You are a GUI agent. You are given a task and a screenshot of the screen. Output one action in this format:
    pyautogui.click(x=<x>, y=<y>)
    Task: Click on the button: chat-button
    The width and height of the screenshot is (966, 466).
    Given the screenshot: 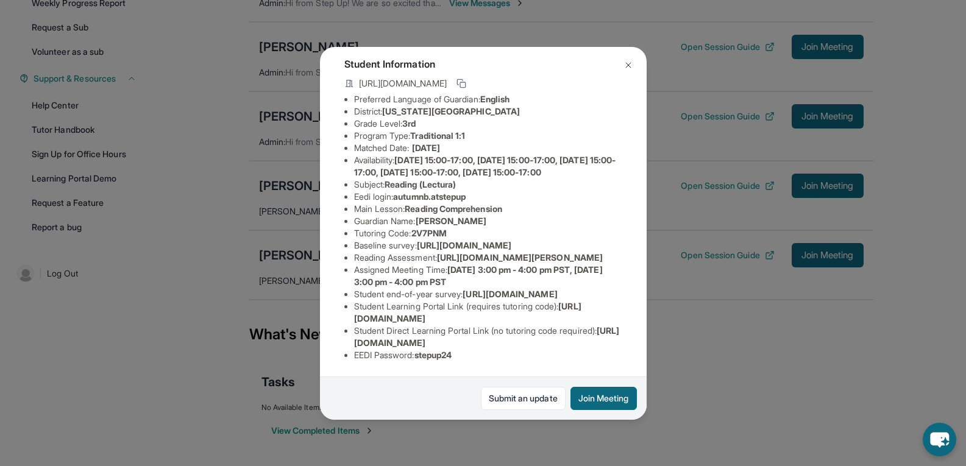 What is the action you would take?
    pyautogui.click(x=940, y=440)
    